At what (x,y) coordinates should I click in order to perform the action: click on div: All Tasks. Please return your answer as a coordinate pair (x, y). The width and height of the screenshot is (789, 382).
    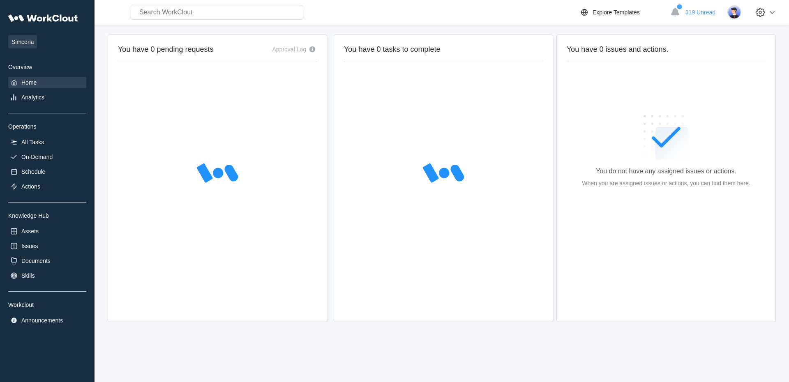
    Looking at the image, I should click on (32, 142).